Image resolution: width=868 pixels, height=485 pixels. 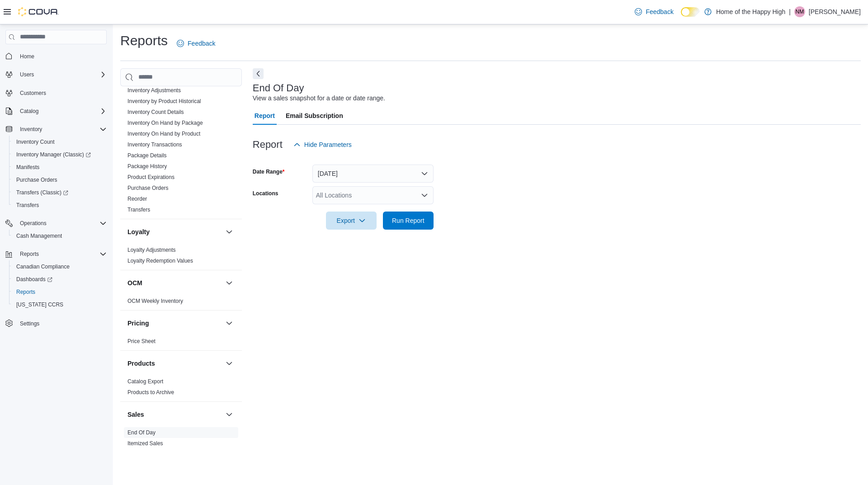 I want to click on button: Reports, so click(x=60, y=292).